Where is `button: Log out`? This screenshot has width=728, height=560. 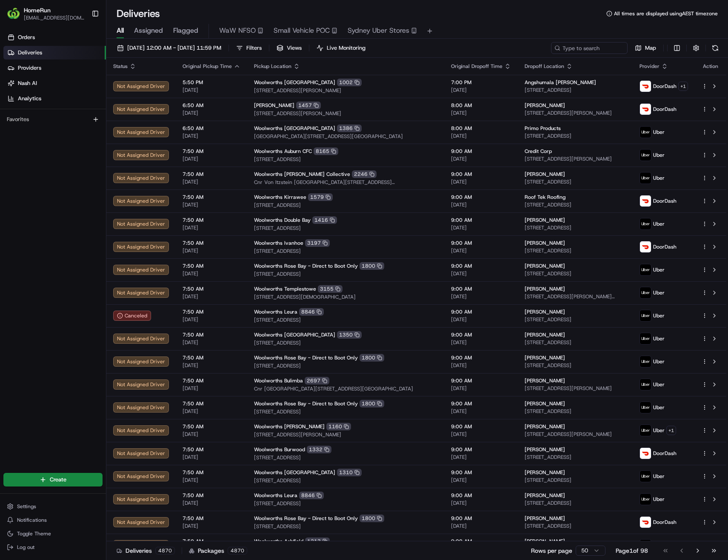 button: Log out is located at coordinates (52, 548).